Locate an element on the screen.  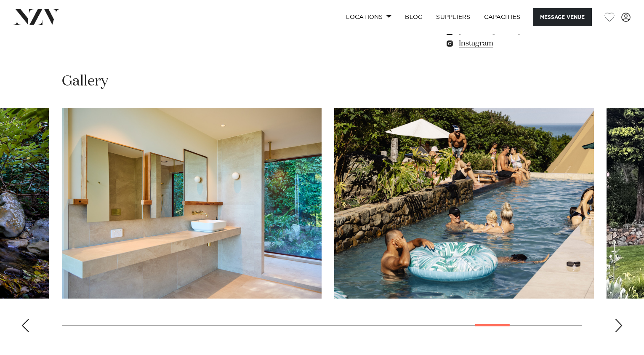
swiper-slide: 25 / 29 is located at coordinates (464, 203).